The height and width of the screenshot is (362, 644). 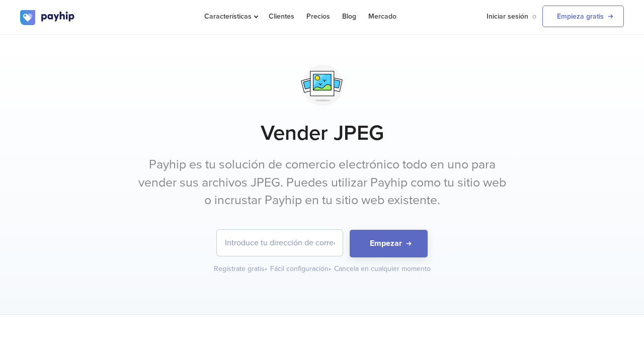 What do you see at coordinates (322, 133) in the screenshot?
I see `h1: Vender JPEG` at bounding box center [322, 133].